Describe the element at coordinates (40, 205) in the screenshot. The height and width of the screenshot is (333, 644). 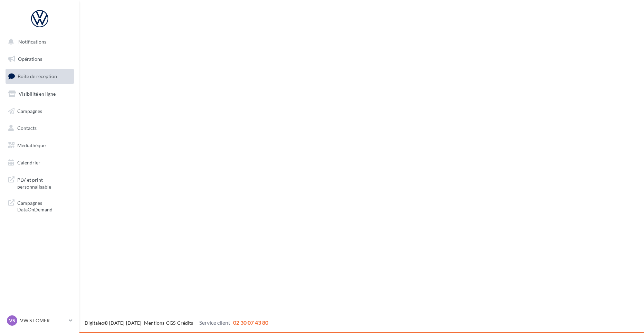
I see `a: Campagnes DataOnDemand` at that location.